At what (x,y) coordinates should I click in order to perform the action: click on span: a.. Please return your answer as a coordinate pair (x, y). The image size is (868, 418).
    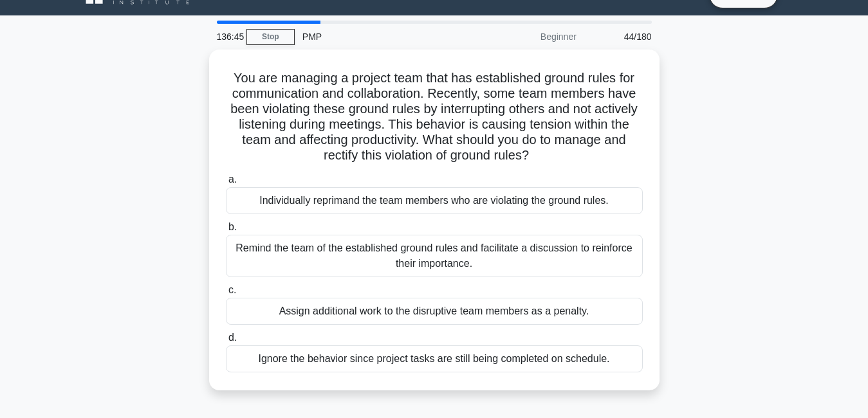
    Looking at the image, I should click on (232, 179).